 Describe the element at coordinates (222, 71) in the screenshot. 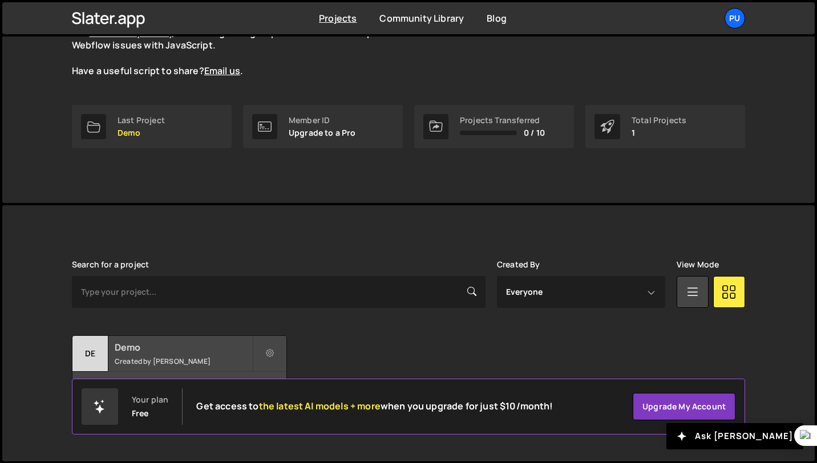

I see `a: Email us` at that location.